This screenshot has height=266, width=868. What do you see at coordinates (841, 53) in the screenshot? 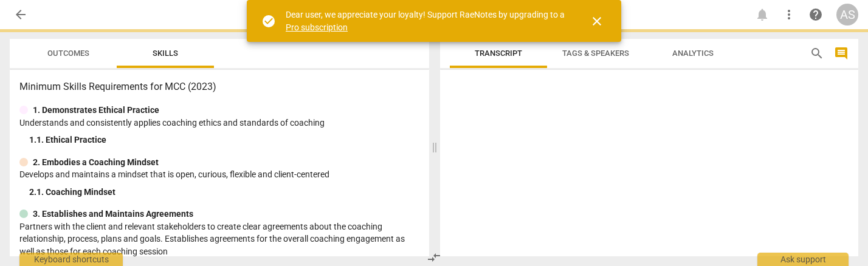
I see `span: comment` at bounding box center [841, 53].